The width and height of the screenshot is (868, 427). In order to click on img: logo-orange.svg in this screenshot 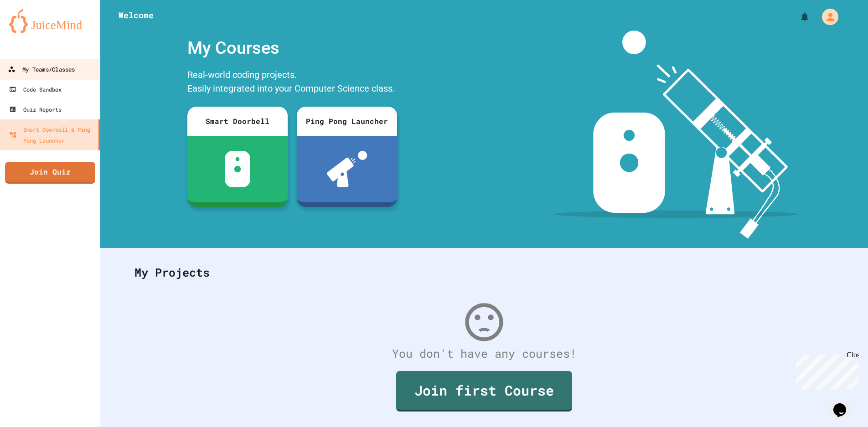, I will do `click(50, 21)`.